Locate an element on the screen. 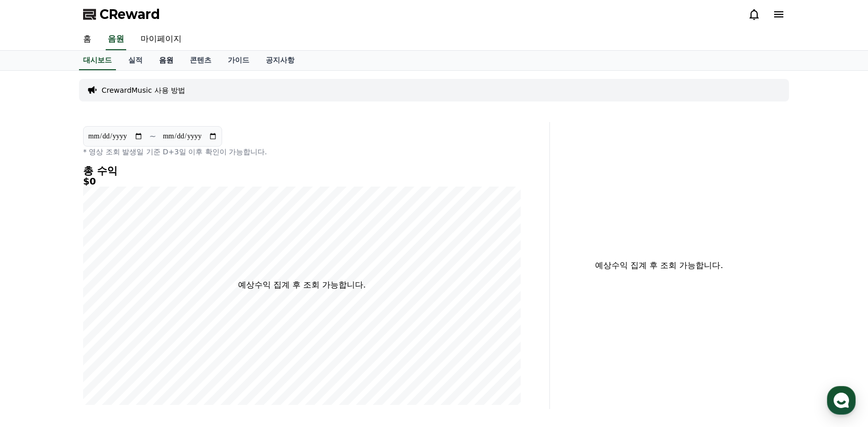 The image size is (868, 427). a: 실적 is located at coordinates (135, 61).